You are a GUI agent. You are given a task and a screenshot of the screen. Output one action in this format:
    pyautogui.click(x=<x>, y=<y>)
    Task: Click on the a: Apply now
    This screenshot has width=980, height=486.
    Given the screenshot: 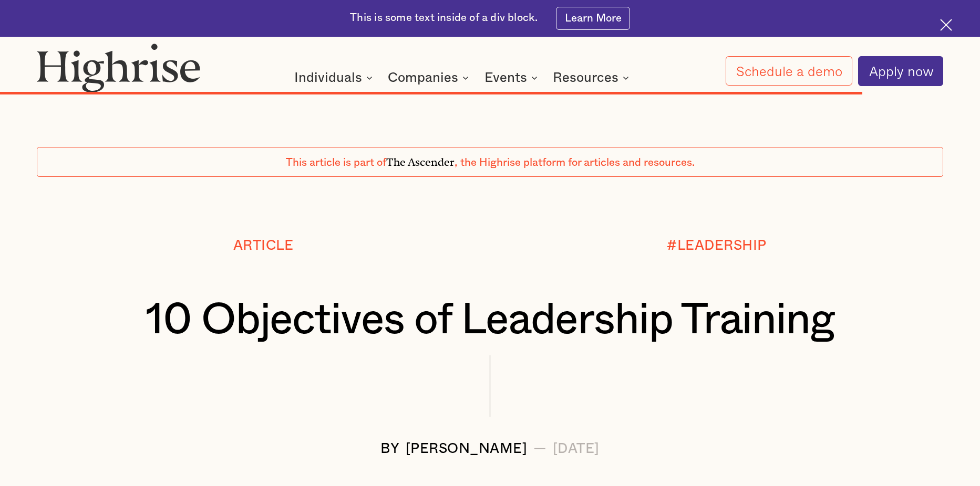 What is the action you would take?
    pyautogui.click(x=901, y=71)
    